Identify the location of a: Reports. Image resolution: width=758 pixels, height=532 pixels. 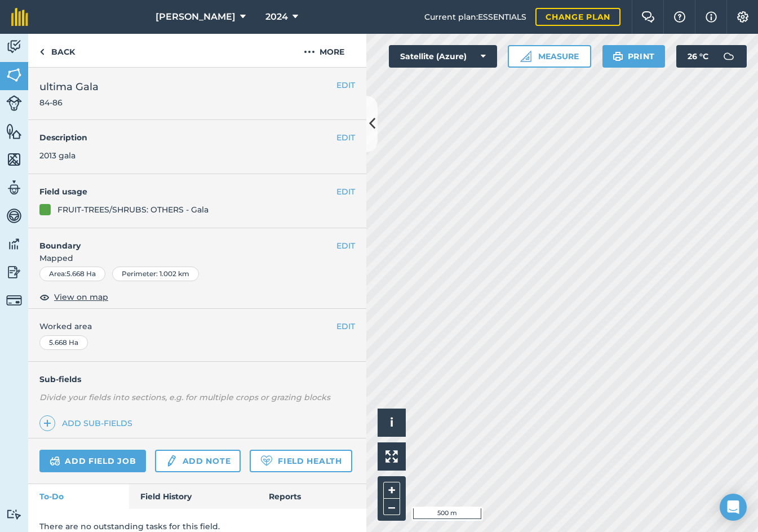
(312, 496).